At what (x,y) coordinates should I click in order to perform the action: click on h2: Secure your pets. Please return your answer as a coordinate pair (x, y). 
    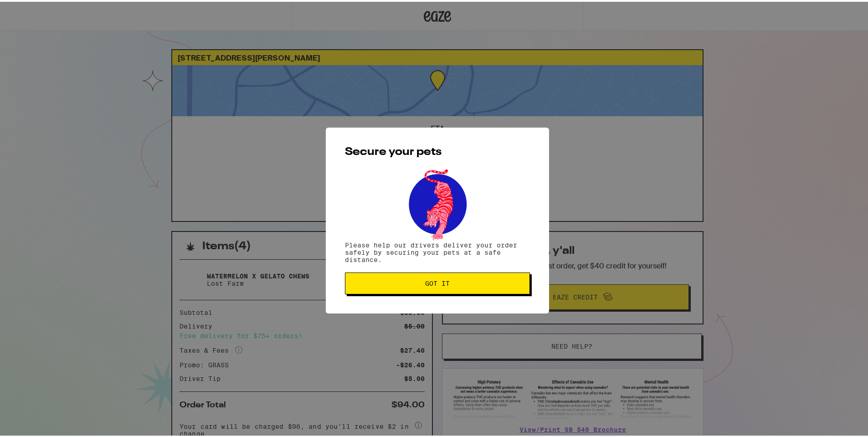
    Looking at the image, I should click on (437, 150).